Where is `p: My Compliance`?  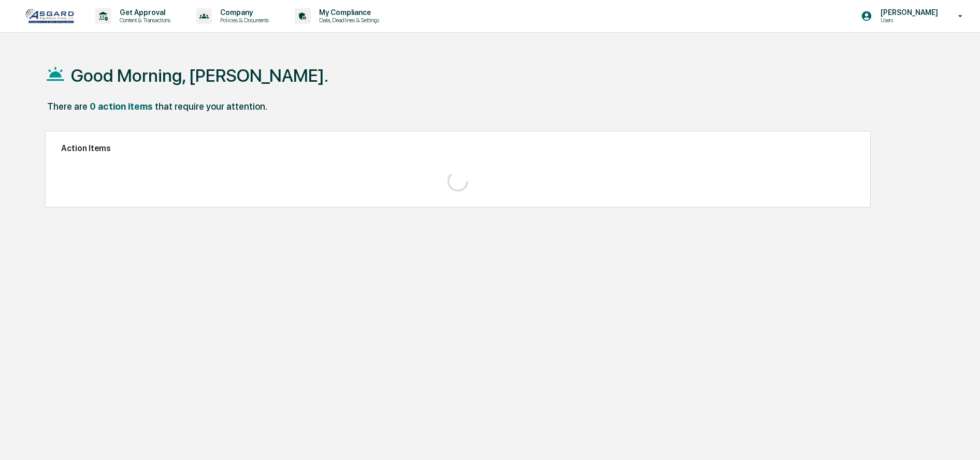
p: My Compliance is located at coordinates (348, 12).